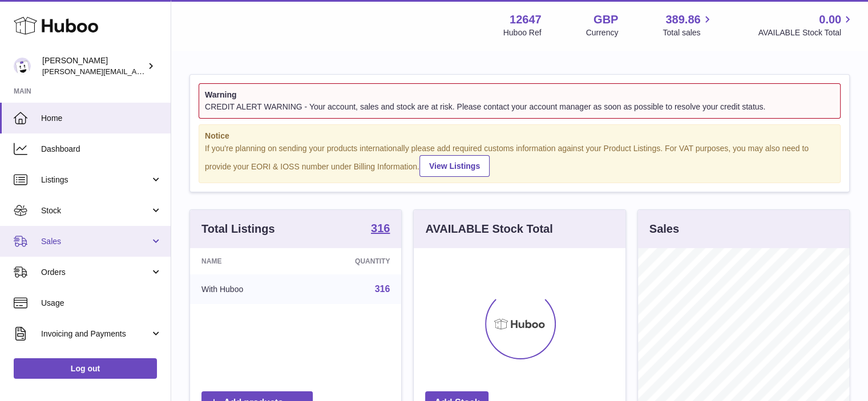  What do you see at coordinates (526, 19) in the screenshot?
I see `strong: 12647` at bounding box center [526, 19].